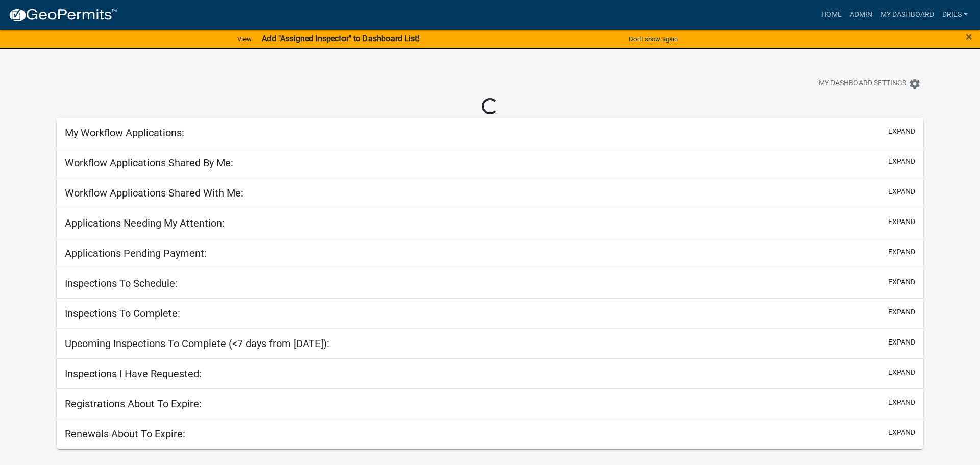  Describe the element at coordinates (969, 36) in the screenshot. I see `button: Close` at that location.